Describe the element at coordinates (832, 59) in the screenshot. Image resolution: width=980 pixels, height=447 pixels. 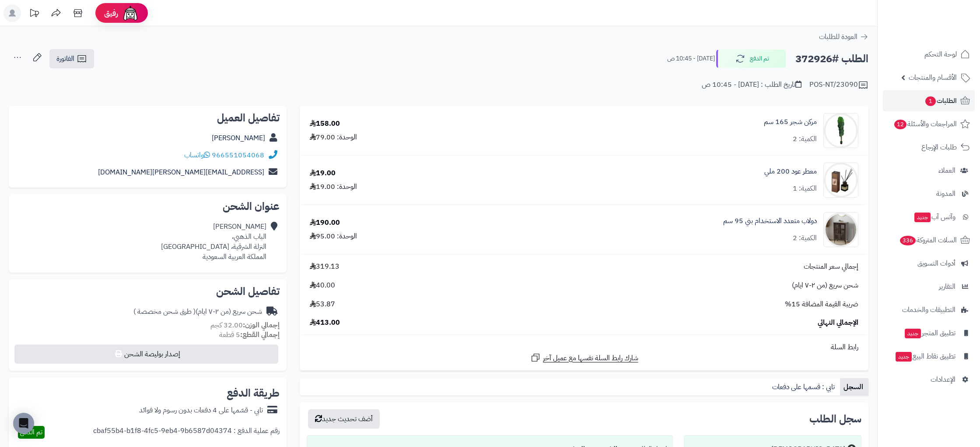
I see `h2: الطلب #372926` at that location.